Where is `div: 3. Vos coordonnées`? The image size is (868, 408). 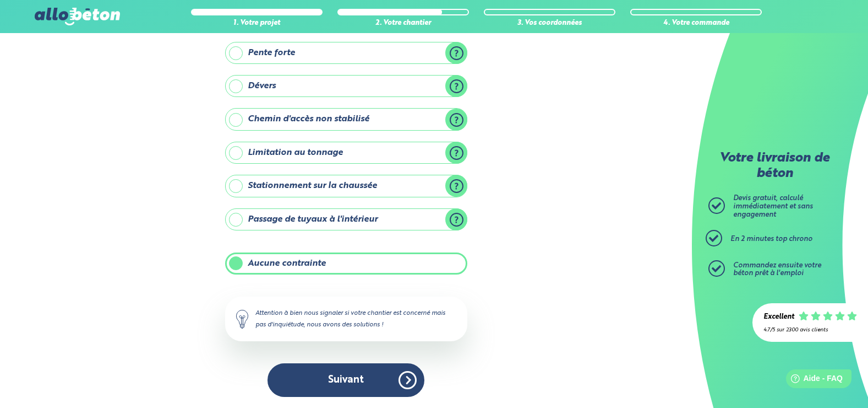
div: 3. Vos coordonnées is located at coordinates (549, 23).